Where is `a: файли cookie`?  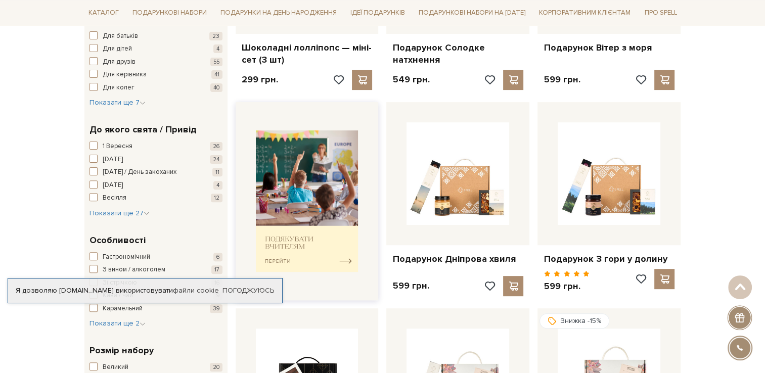 a: файли cookie is located at coordinates (196, 290).